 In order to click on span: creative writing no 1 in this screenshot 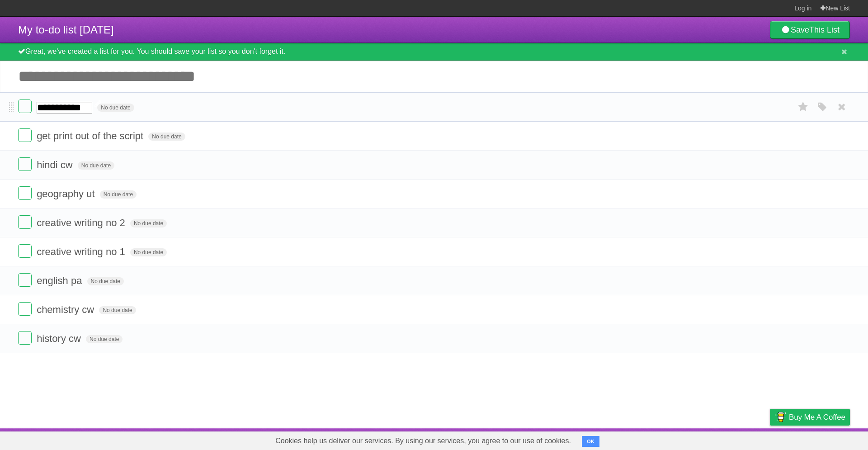, I will do `click(82, 251)`.